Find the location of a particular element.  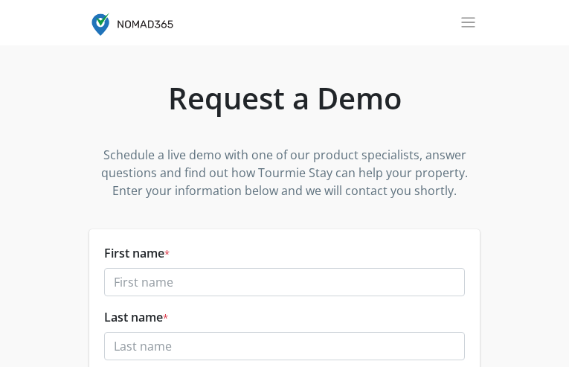

img: Tourmie Stay logo blue is located at coordinates (132, 24).